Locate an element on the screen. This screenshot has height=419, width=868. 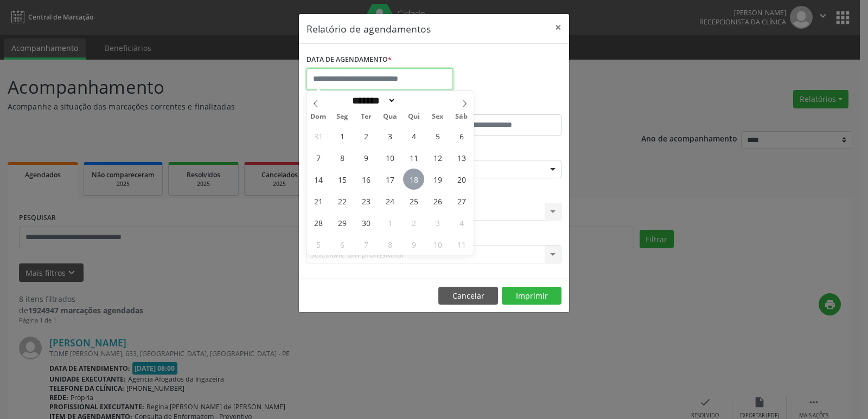
span: Setembro 6, 2025 is located at coordinates (461, 135).